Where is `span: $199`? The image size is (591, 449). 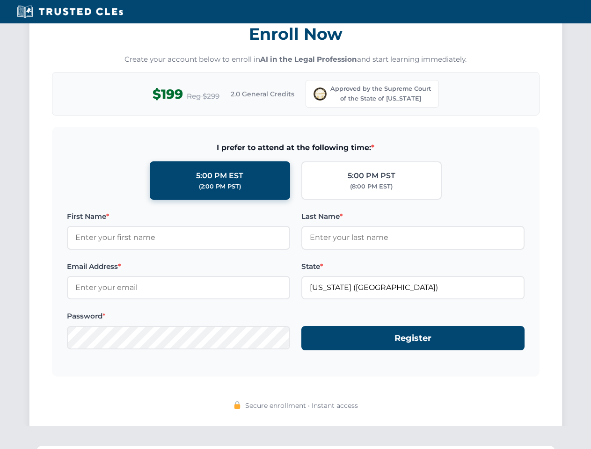 span: $199 is located at coordinates (168, 94).